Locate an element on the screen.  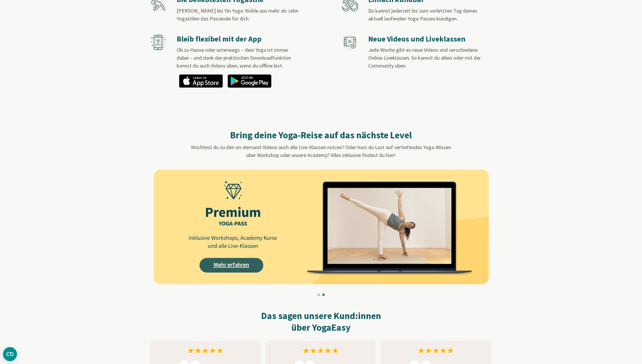
span: Du kannst jederzeit bis zum vorletzten Tag deines aktuell laufenden Yoga-Passes kündigen. is located at coordinates (423, 14).